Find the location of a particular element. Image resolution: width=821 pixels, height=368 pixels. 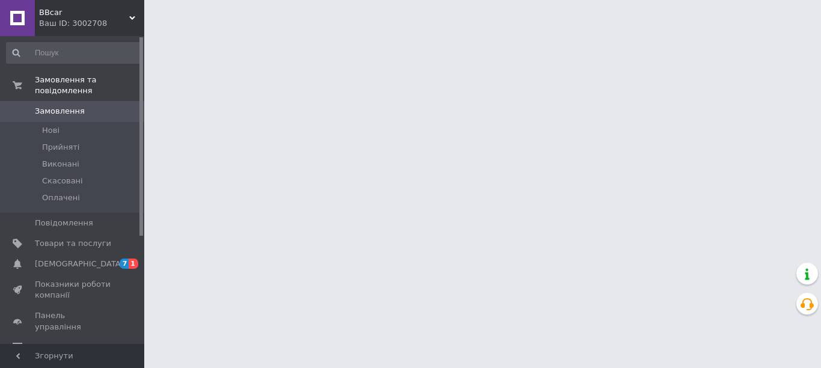

span: Показники роботи компанії is located at coordinates (73, 290).